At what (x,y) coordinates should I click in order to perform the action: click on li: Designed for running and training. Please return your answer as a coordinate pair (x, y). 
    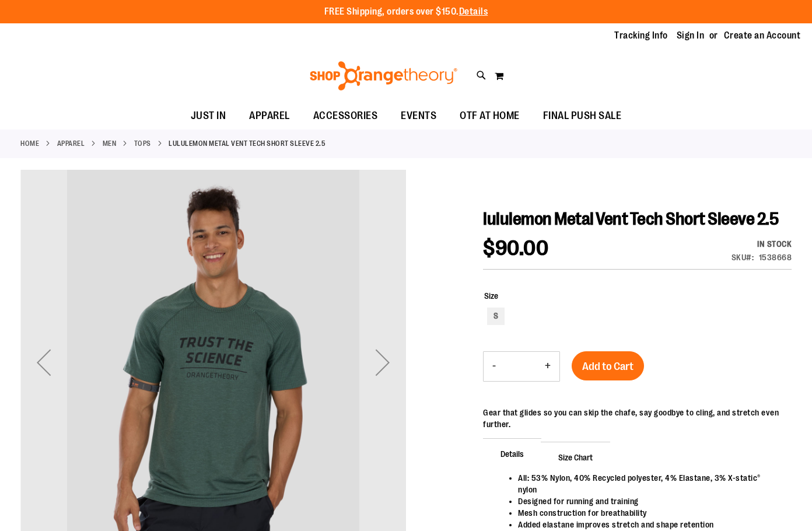
    Looking at the image, I should click on (649, 501).